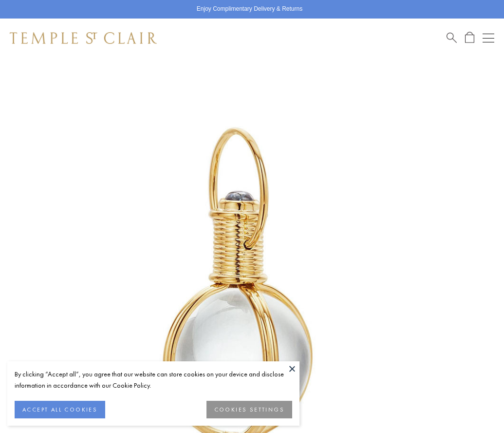 Image resolution: width=504 pixels, height=433 pixels. What do you see at coordinates (83, 38) in the screenshot?
I see `img: Temple St. Clair` at bounding box center [83, 38].